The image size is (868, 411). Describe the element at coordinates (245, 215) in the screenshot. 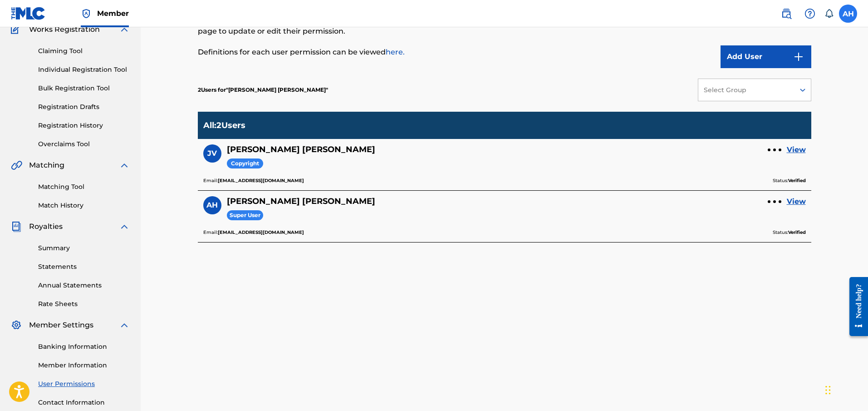

I see `span: Super User` at that location.